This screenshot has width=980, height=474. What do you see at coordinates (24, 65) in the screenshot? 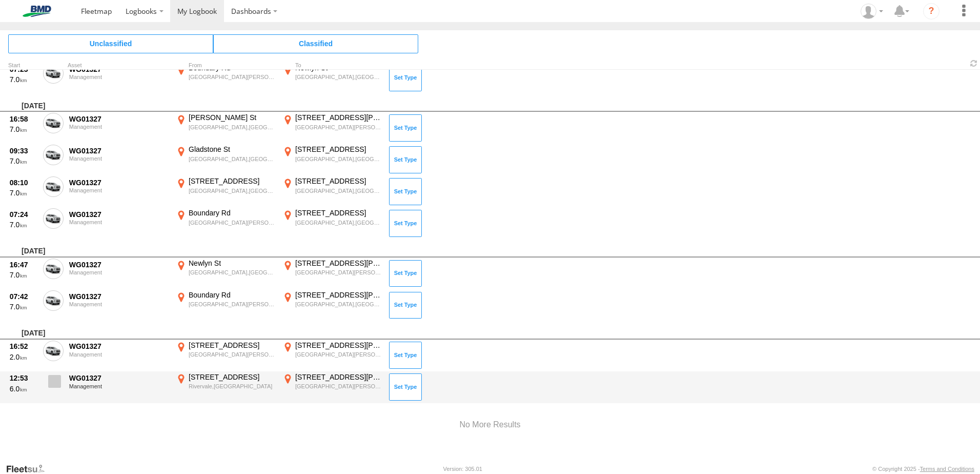
I see `div: Click to Sort` at bounding box center [24, 65].